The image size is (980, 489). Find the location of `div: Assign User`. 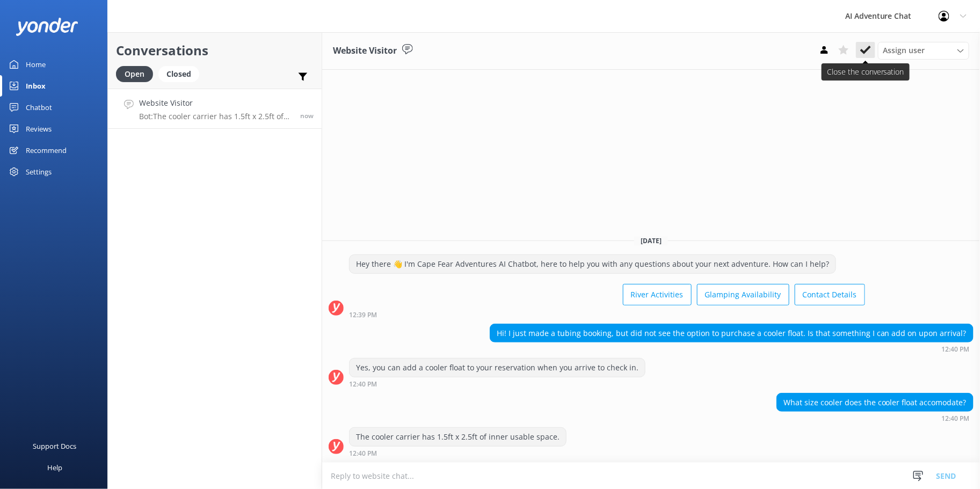

div: Assign User is located at coordinates (923, 51).